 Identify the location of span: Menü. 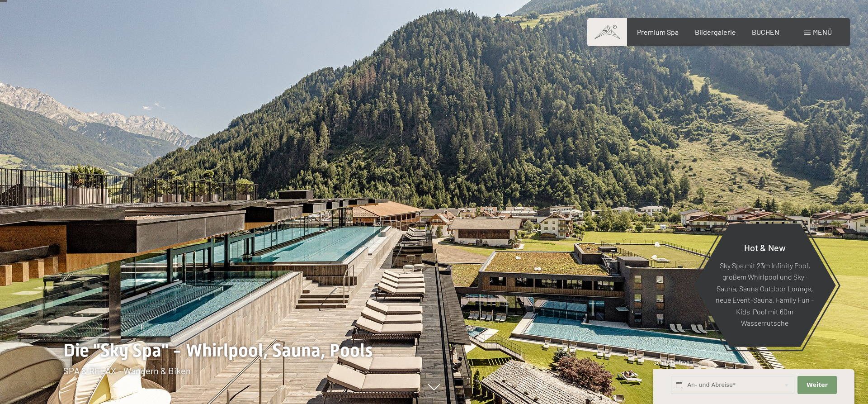
(823, 32).